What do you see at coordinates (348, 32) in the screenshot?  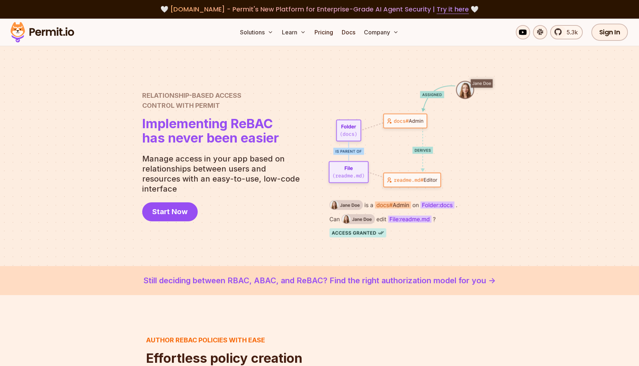 I see `a: Docs` at bounding box center [348, 32].